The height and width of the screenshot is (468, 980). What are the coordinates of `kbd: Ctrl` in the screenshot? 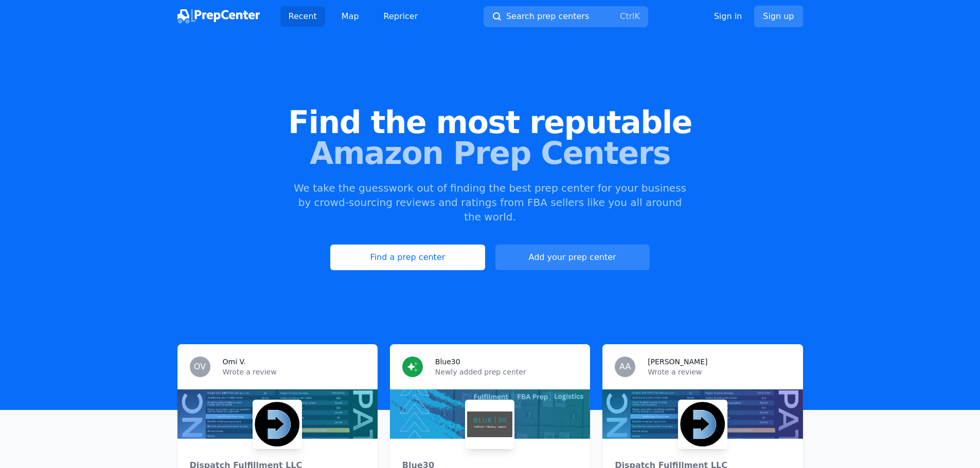 It's located at (627, 16).